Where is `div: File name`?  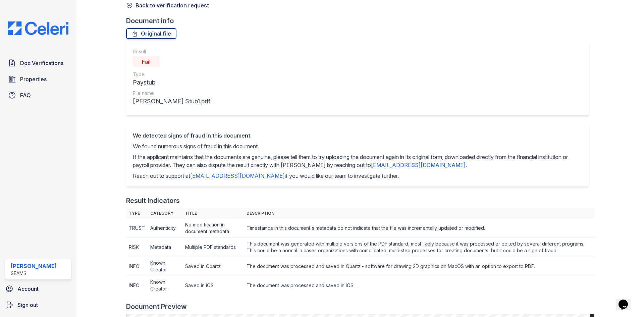 div: File name is located at coordinates (171, 93).